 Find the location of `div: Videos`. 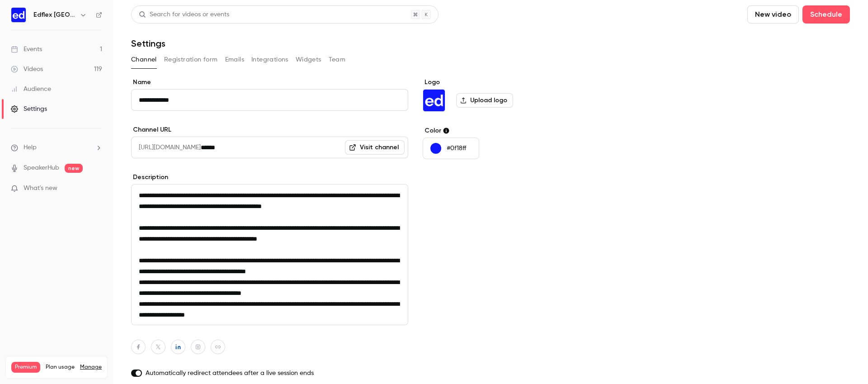

div: Videos is located at coordinates (27, 69).